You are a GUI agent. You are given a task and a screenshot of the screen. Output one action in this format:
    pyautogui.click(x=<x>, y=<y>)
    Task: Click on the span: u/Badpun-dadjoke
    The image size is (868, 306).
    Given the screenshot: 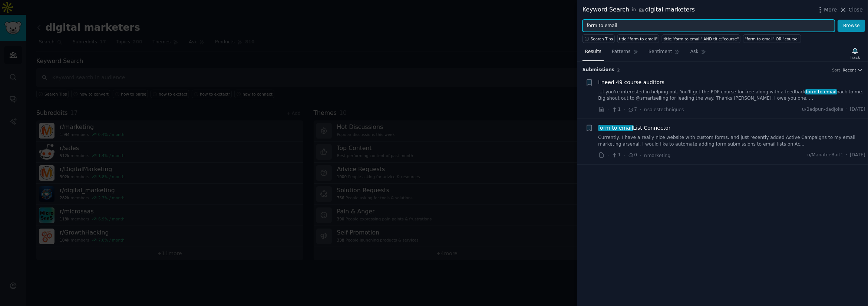 What is the action you would take?
    pyautogui.click(x=822, y=110)
    